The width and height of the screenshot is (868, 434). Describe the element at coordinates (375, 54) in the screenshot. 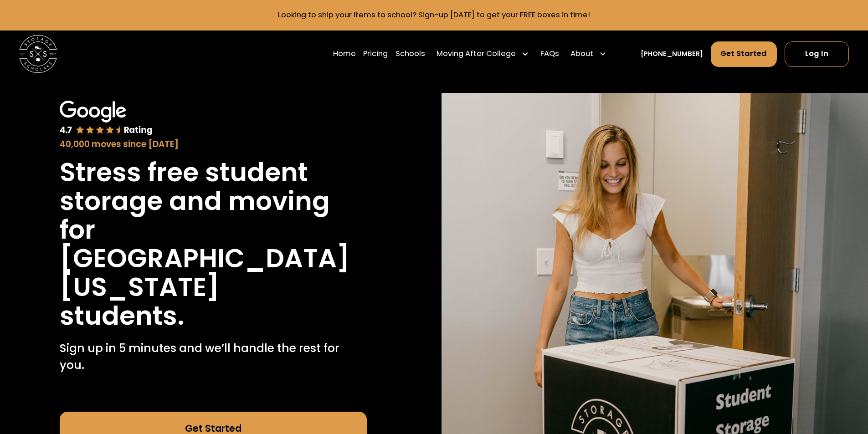

I see `a: Pricing` at that location.